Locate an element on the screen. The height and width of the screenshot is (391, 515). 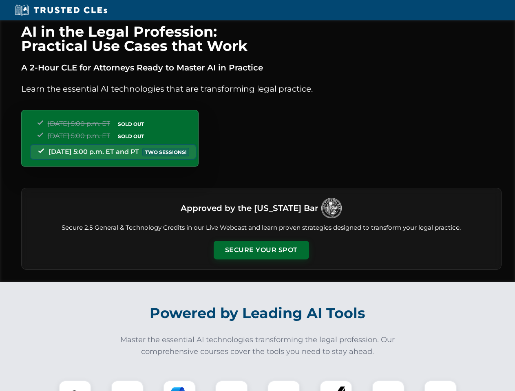
img: Logo is located at coordinates (332, 208).